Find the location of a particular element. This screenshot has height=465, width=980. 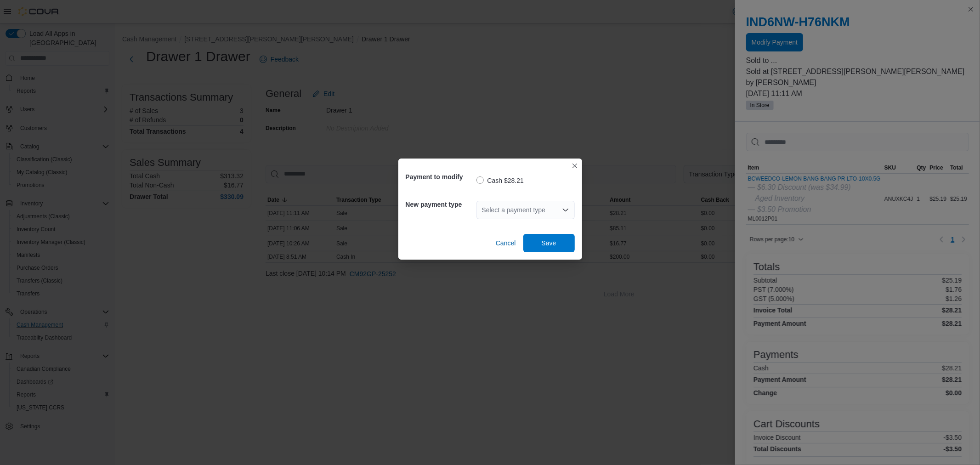

button: Save is located at coordinates (549, 243).